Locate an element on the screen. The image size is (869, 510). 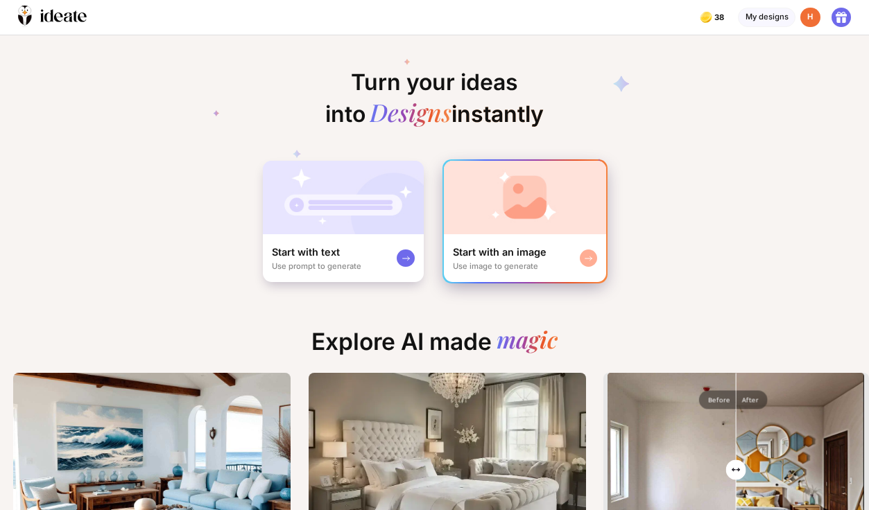
div: Explore AI made is located at coordinates (435, 346).